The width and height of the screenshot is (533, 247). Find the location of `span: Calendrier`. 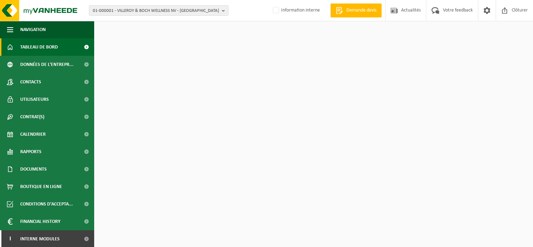

span: Calendrier is located at coordinates (33, 134).